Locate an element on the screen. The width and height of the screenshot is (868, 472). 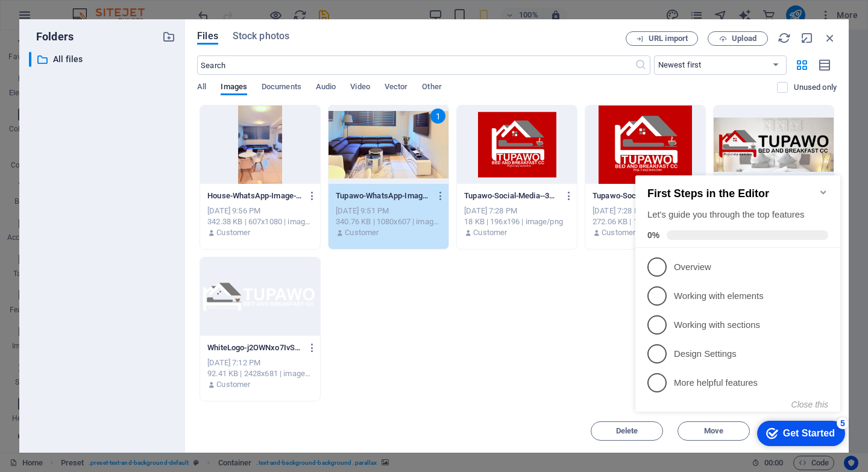
li: Working with elements is located at coordinates (107, 138).